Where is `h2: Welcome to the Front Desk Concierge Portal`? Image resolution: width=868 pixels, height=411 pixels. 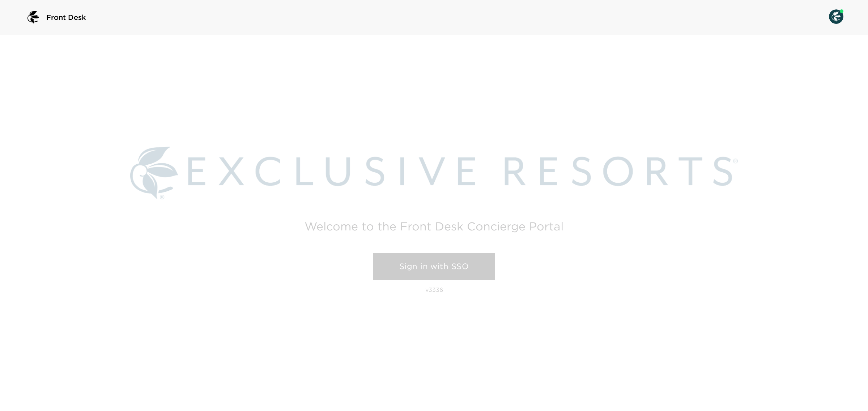
h2: Welcome to the Front Desk Concierge Portal is located at coordinates (434, 226).